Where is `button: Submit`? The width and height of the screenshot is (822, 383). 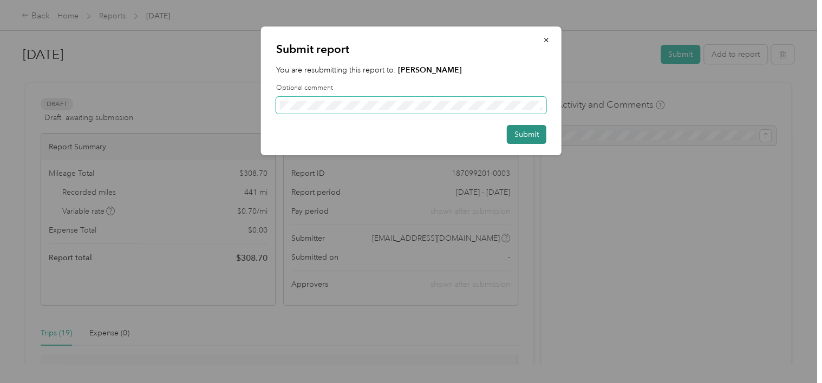
button: Submit is located at coordinates (526, 134).